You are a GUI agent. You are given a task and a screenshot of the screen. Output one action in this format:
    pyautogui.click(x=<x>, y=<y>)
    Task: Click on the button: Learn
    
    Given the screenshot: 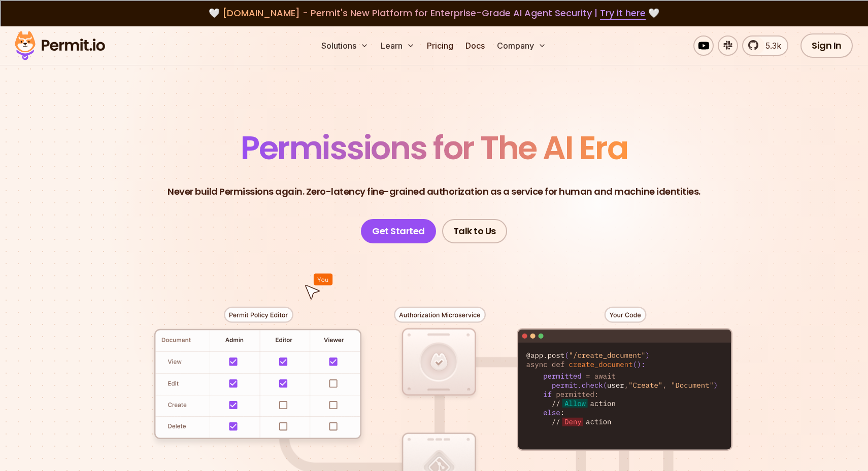 What is the action you would take?
    pyautogui.click(x=397, y=46)
    